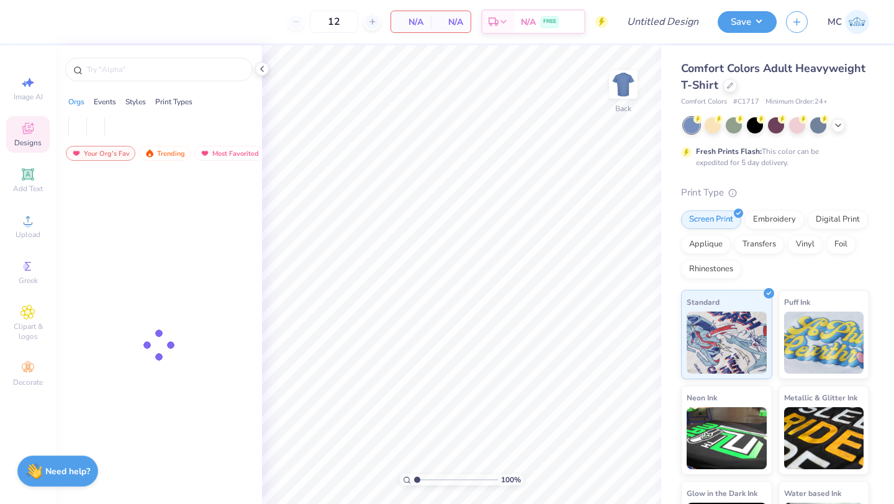 This screenshot has height=504, width=894. I want to click on div: Digital Print, so click(838, 220).